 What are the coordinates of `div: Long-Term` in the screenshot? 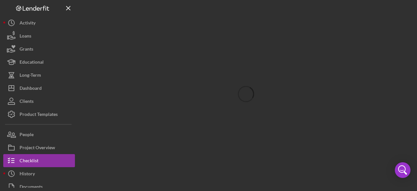 It's located at (30, 76).